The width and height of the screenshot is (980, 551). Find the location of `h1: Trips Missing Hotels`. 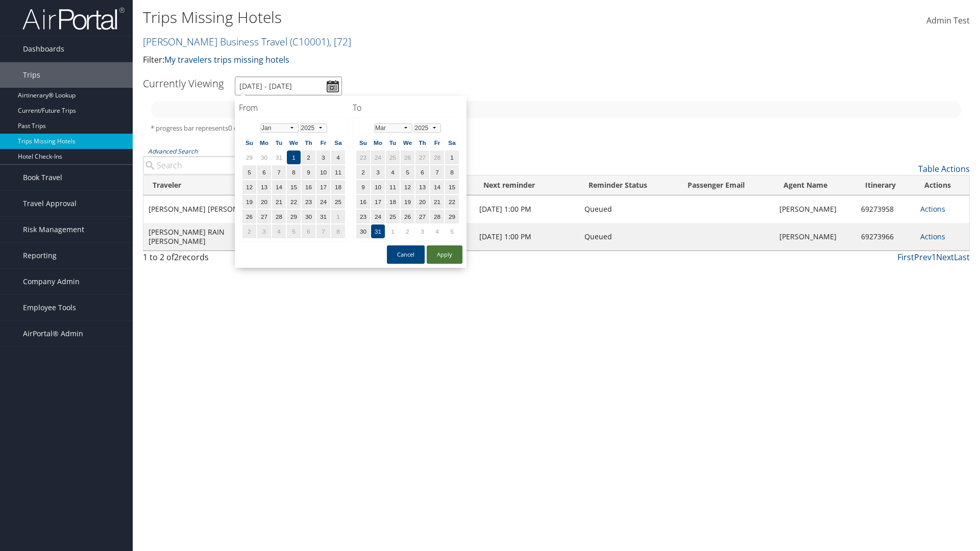

h1: Trips Missing Hotels is located at coordinates (418, 18).